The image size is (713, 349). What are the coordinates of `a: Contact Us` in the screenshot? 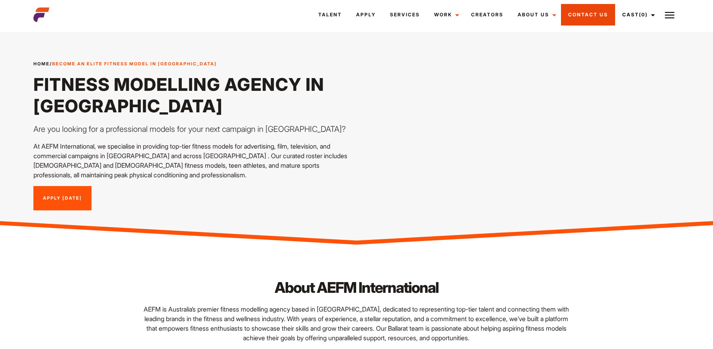 It's located at (588, 15).